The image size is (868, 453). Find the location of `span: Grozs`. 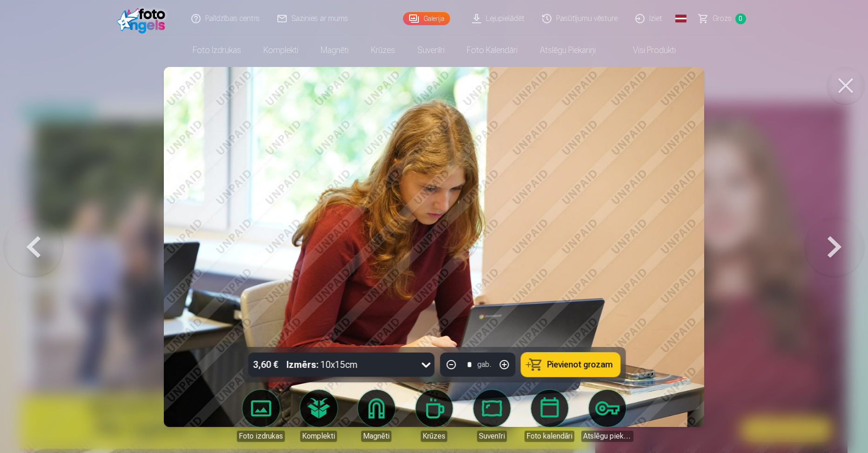

span: Grozs is located at coordinates (721, 18).